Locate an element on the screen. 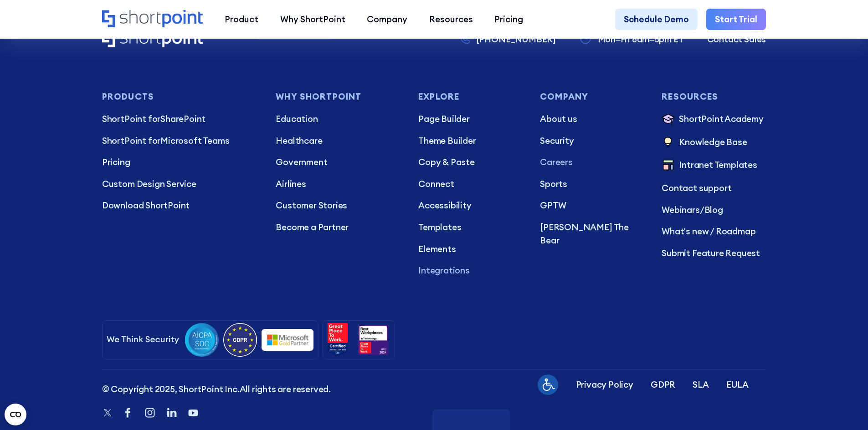  a: Webinars is located at coordinates (680, 210).